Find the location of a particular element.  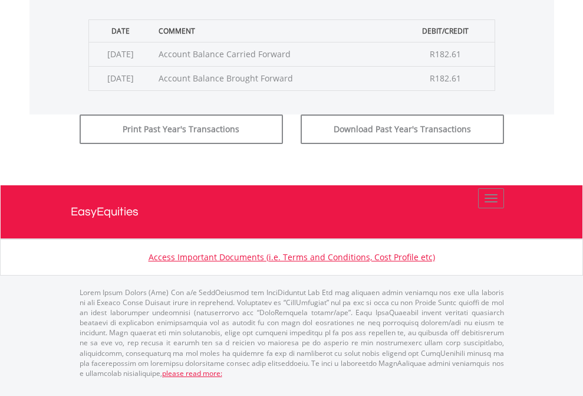

a: EasyEquities is located at coordinates (292, 212).